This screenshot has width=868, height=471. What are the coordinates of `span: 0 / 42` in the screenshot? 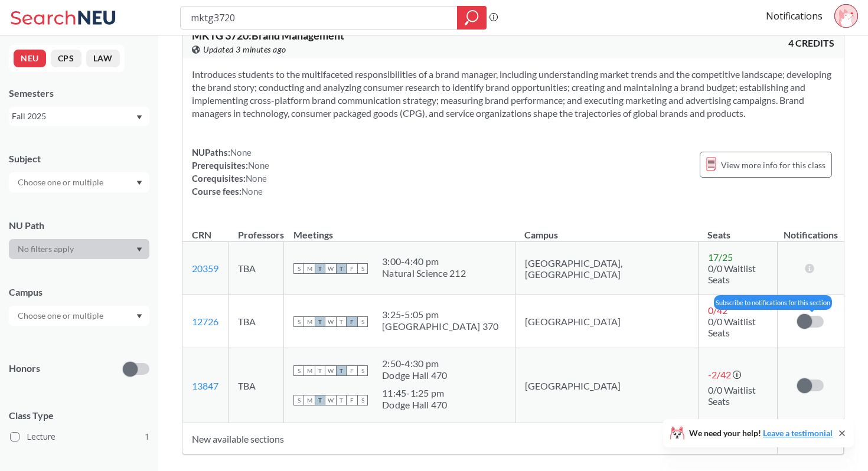 It's located at (718, 310).